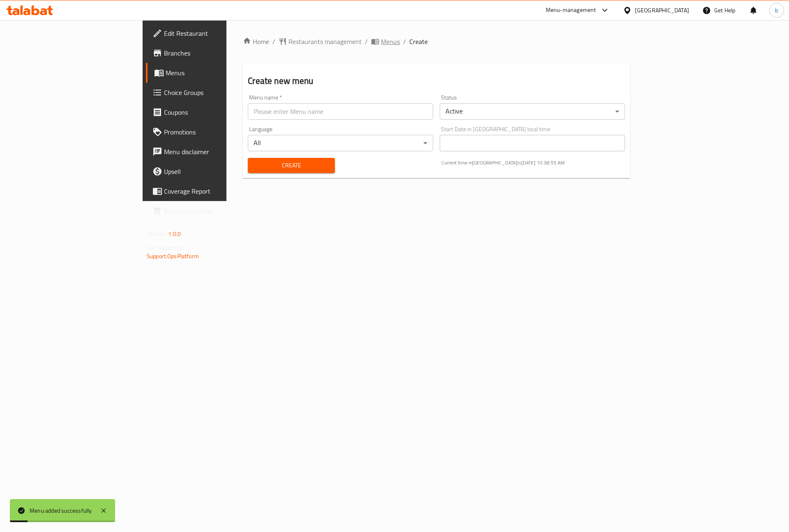 Image resolution: width=789 pixels, height=532 pixels. What do you see at coordinates (210, 152) in the screenshot?
I see `a: Menu disclaimer` at bounding box center [210, 152].